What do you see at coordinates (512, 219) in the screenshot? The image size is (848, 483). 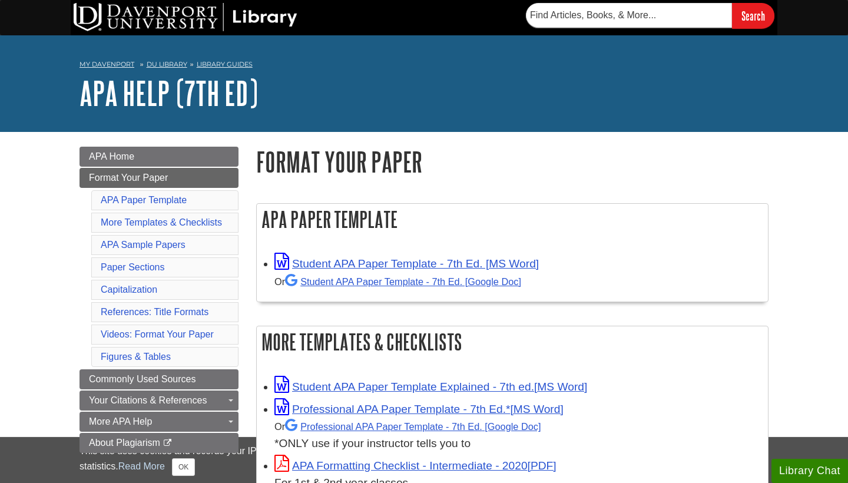 I see `h2: APA Paper Template` at bounding box center [512, 219].